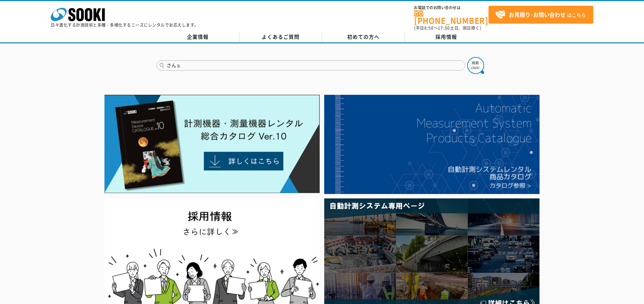  What do you see at coordinates (538, 14) in the screenshot?
I see `strong: お見積り･お問い合わせ` at bounding box center [538, 14].